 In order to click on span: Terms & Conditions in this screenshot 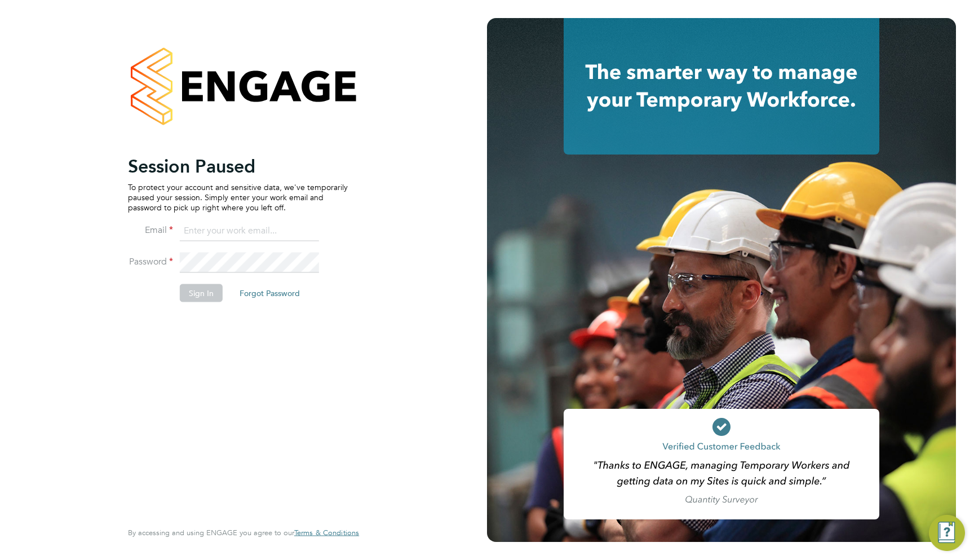, I will do `click(327, 532)`.